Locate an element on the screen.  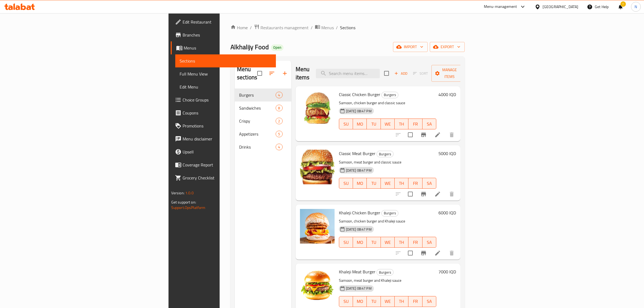
span: 2 is located at coordinates (279, 121).